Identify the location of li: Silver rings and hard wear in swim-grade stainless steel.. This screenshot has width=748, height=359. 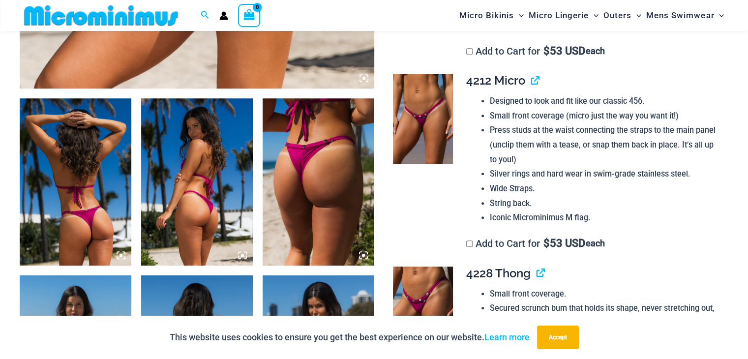
(605, 174).